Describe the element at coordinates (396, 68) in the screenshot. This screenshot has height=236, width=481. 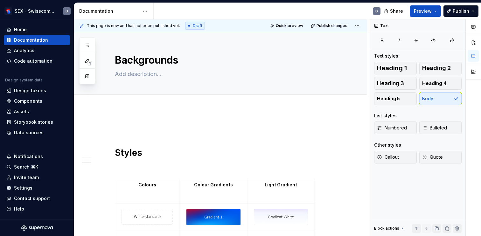
I see `button: Heading 1` at that location.